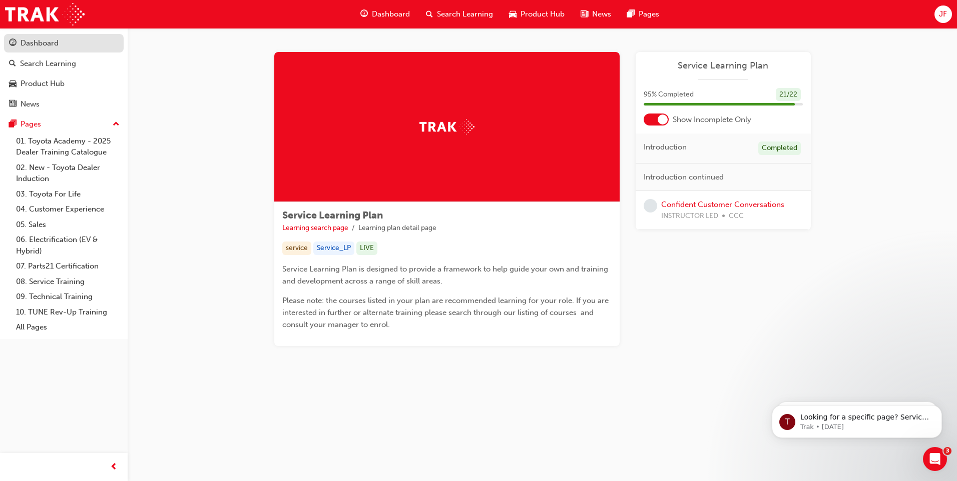  What do you see at coordinates (596, 14) in the screenshot?
I see `a: news-iconNews` at bounding box center [596, 14].